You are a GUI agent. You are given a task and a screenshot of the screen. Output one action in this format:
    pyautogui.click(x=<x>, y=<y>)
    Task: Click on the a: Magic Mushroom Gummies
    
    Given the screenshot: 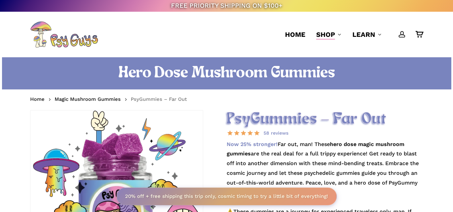 What is the action you would take?
    pyautogui.click(x=88, y=99)
    